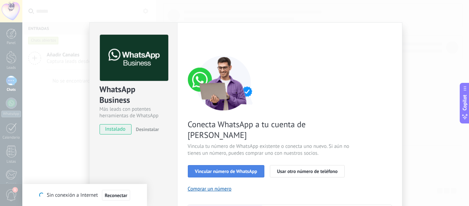  Describe the element at coordinates (307, 171) in the screenshot. I see `button: Usar otro número de teléfono` at that location.